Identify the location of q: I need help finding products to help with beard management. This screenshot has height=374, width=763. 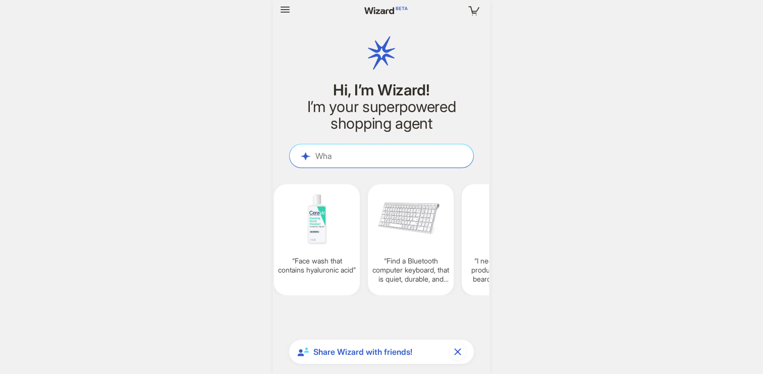
(505, 270).